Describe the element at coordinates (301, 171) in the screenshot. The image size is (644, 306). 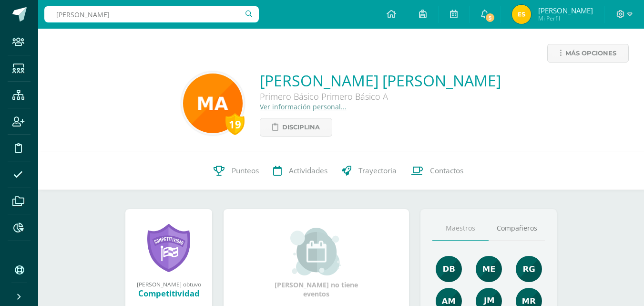
I see `a: Actividades` at that location.